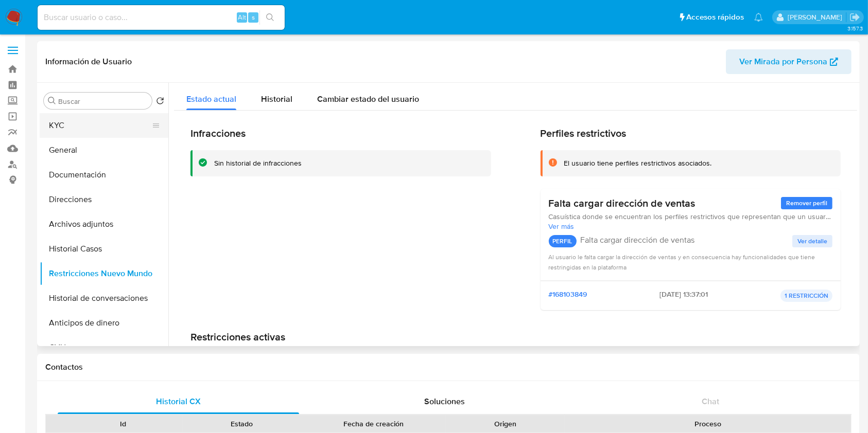 This screenshot has height=433, width=868. I want to click on span: Historial CX, so click(178, 401).